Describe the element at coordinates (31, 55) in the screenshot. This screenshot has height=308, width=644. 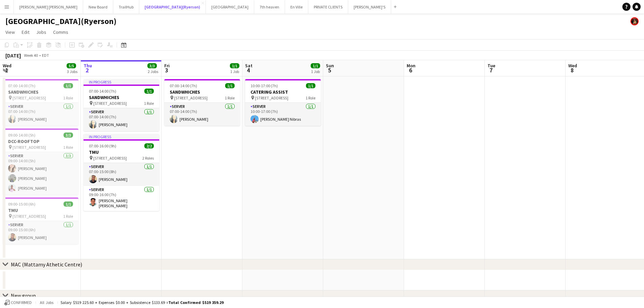
I see `span: Week 40` at that location.